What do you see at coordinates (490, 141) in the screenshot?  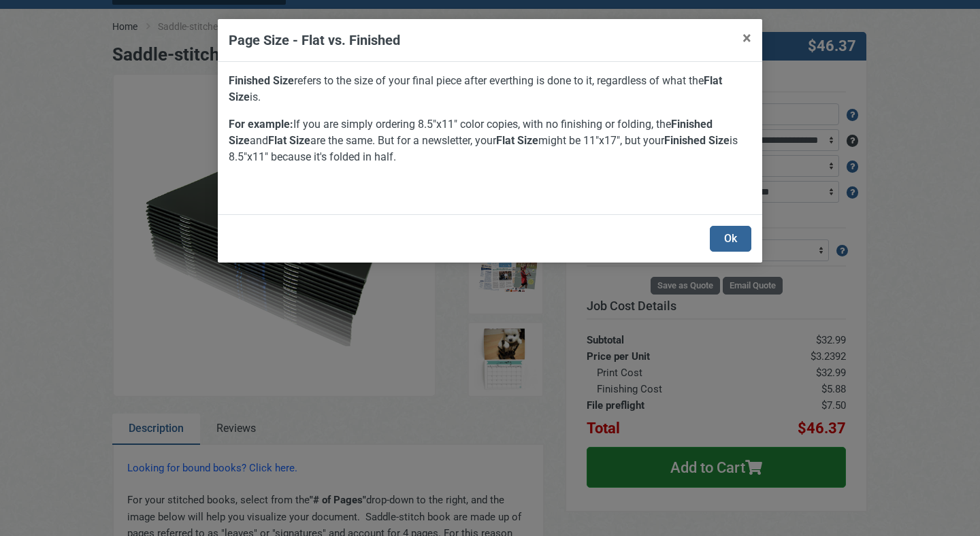 I see `p: If you are simply ordering 8.5"x11" color copies, with no finishing or folding, the and are the s...` at bounding box center [490, 141].